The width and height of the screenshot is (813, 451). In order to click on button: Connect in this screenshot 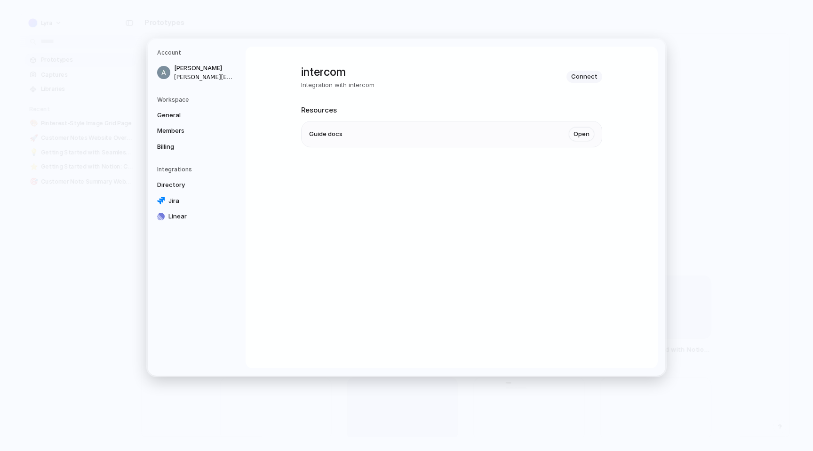, I will do `click(584, 77)`.